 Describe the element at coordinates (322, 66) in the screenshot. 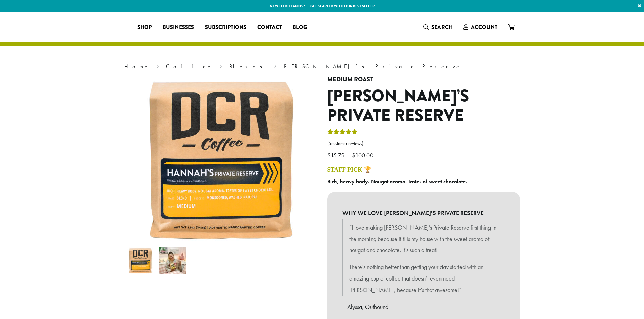

I see `nav: Breadcrumb` at that location.